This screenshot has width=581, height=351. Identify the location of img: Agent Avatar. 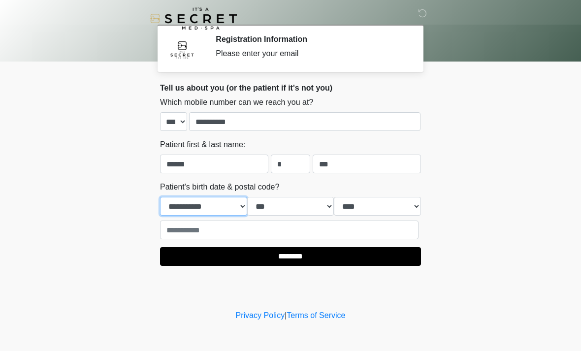
(182, 49).